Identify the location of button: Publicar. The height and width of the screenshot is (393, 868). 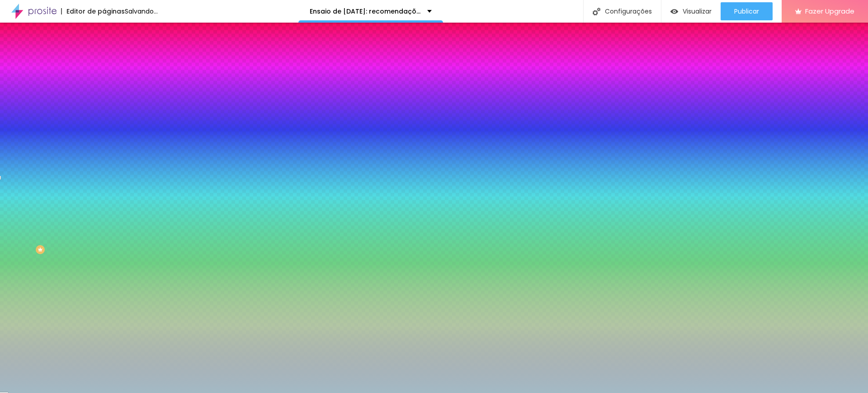
(746, 11).